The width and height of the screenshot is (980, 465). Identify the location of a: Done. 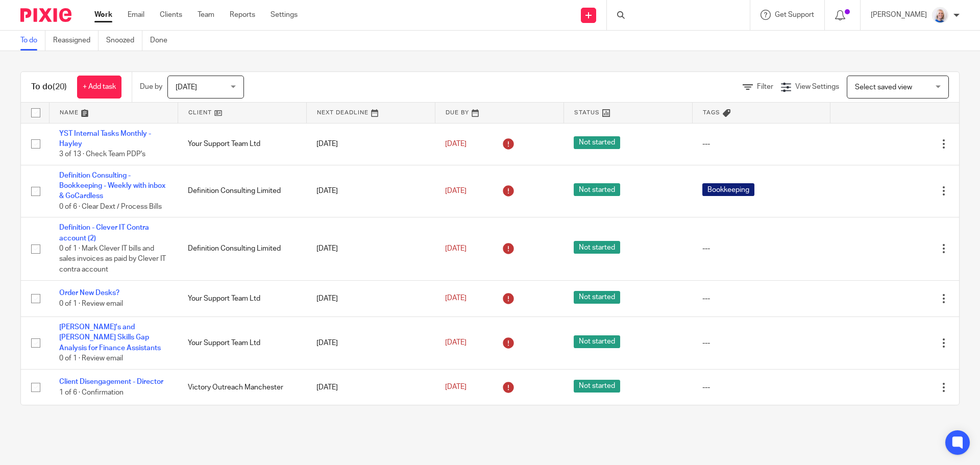
(162, 40).